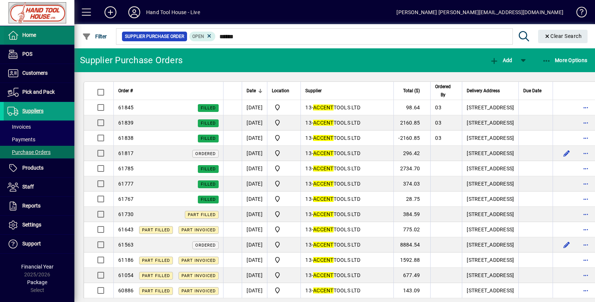  I want to click on span: Staff, so click(28, 187).